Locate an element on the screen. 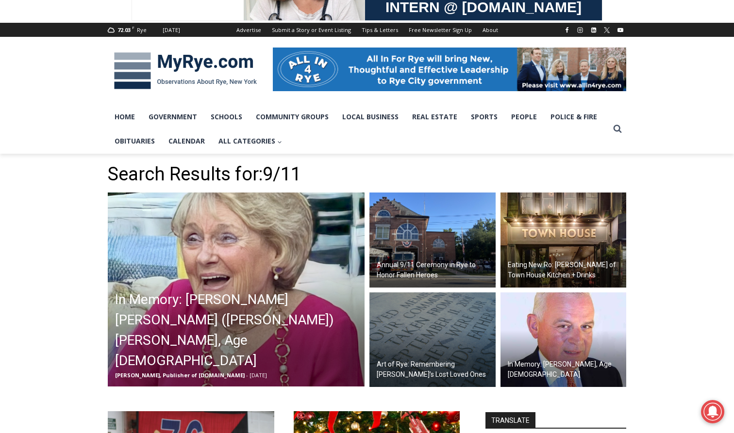 This screenshot has height=433, width=734. img: Obituary - Maureen Catherine Devlin Koecheler is located at coordinates (236, 290).